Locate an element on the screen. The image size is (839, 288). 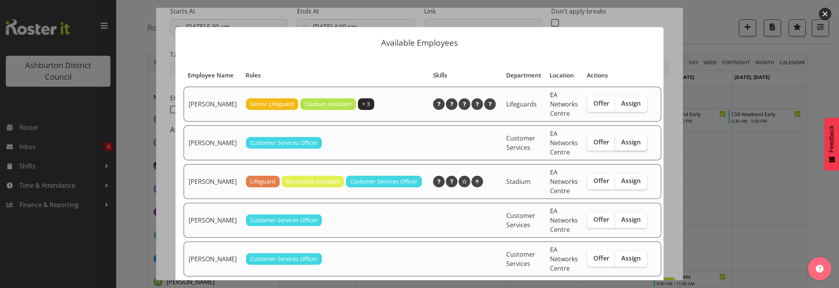
span: Lifeguard is located at coordinates (263, 182).